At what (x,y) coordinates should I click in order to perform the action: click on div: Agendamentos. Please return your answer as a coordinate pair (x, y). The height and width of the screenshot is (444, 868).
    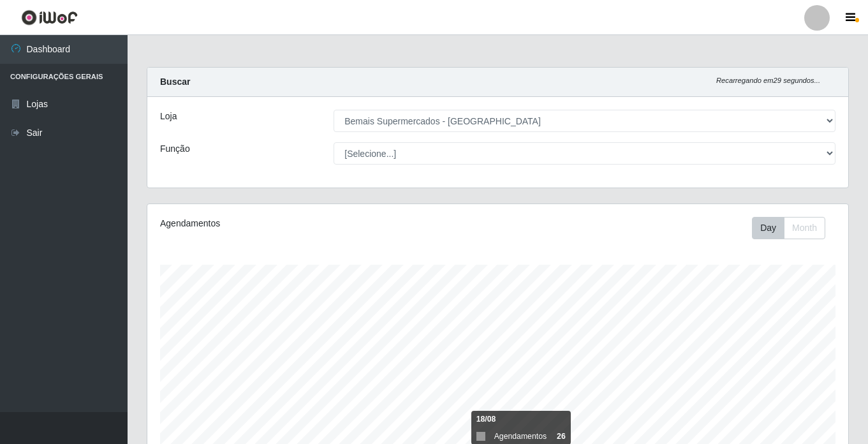
    Looking at the image, I should click on (295, 223).